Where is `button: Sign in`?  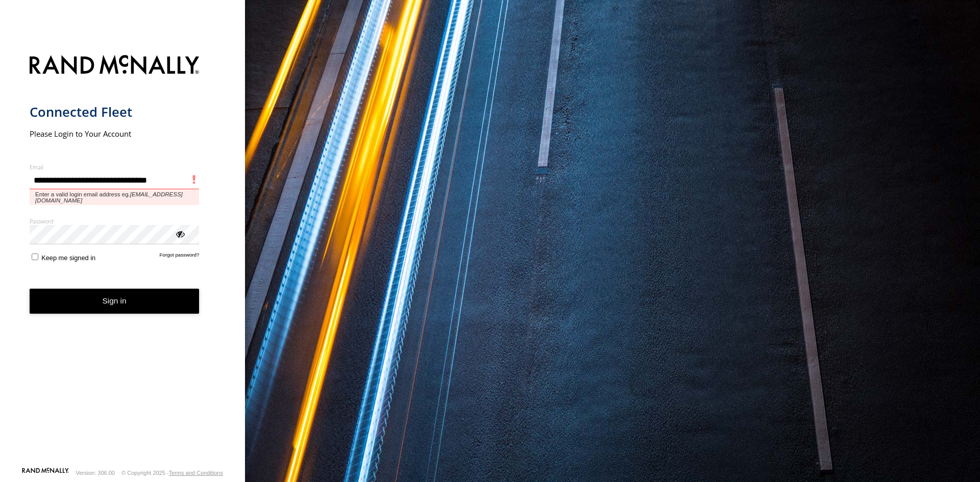
button: Sign in is located at coordinates (114, 301).